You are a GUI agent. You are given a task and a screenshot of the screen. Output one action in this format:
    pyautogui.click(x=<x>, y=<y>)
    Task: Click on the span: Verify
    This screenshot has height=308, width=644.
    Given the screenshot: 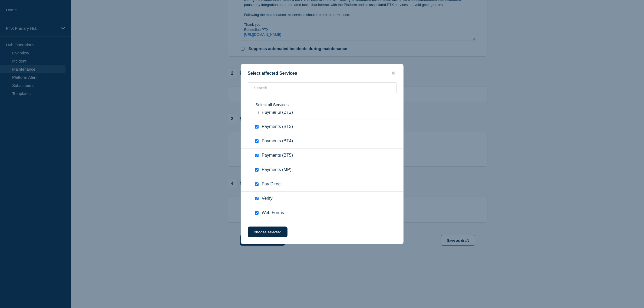 What is the action you would take?
    pyautogui.click(x=267, y=199)
    